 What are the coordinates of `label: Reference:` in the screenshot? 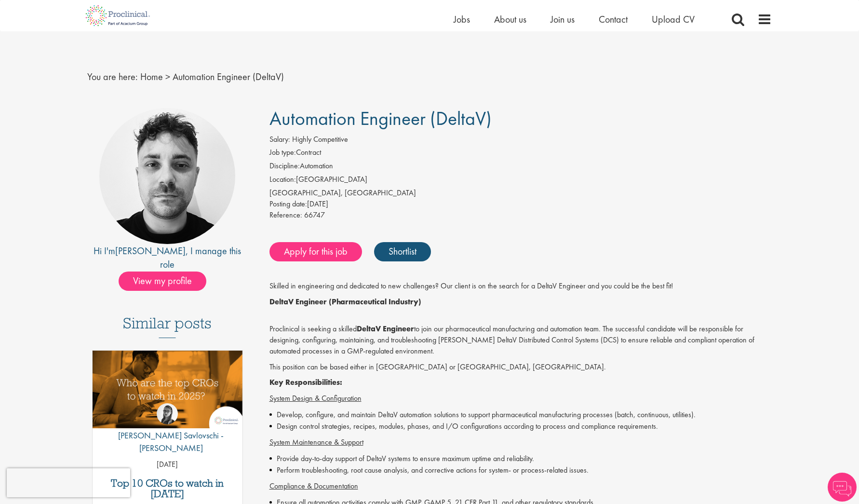 It's located at (286, 215).